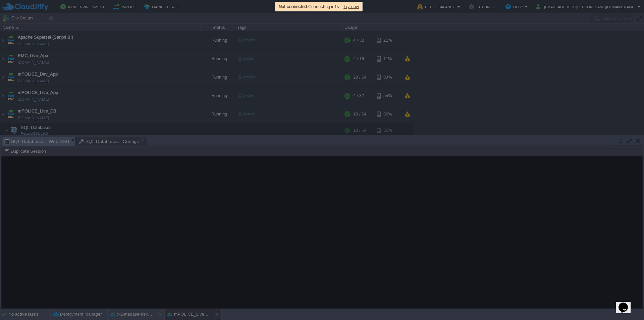  What do you see at coordinates (320, 82) in the screenshot?
I see `p: An error has occurred and this action cannot be completed. If the problem persists, please notify...` at bounding box center [320, 82].